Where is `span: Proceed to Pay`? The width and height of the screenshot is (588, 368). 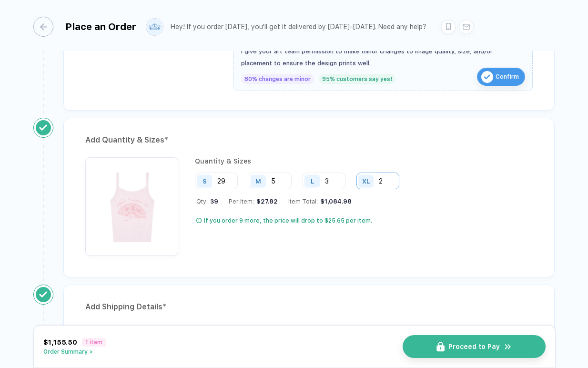 span: Proceed to Pay is located at coordinates (474, 346).